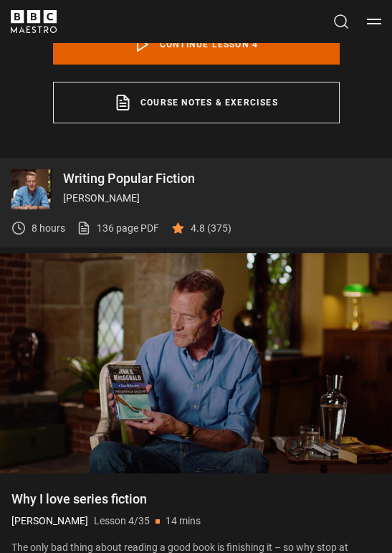 The height and width of the screenshot is (553, 392). What do you see at coordinates (197, 44) in the screenshot?
I see `a: Continue lesson 4` at bounding box center [197, 44].